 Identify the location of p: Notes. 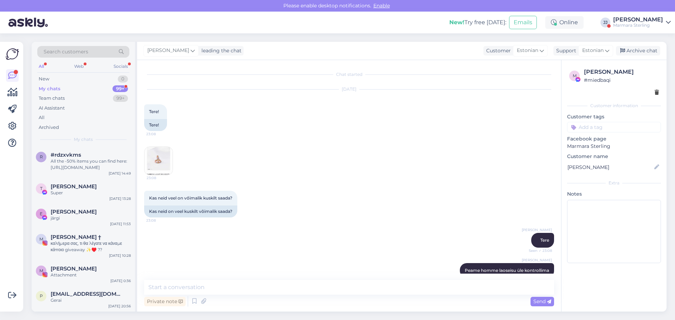
(614, 194).